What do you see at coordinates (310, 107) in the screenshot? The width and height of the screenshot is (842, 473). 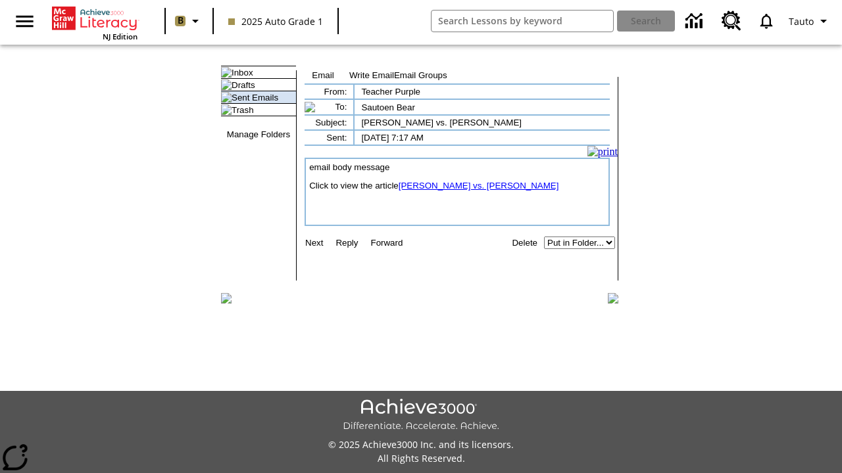 I see `img: to_icon.gif` at bounding box center [310, 107].